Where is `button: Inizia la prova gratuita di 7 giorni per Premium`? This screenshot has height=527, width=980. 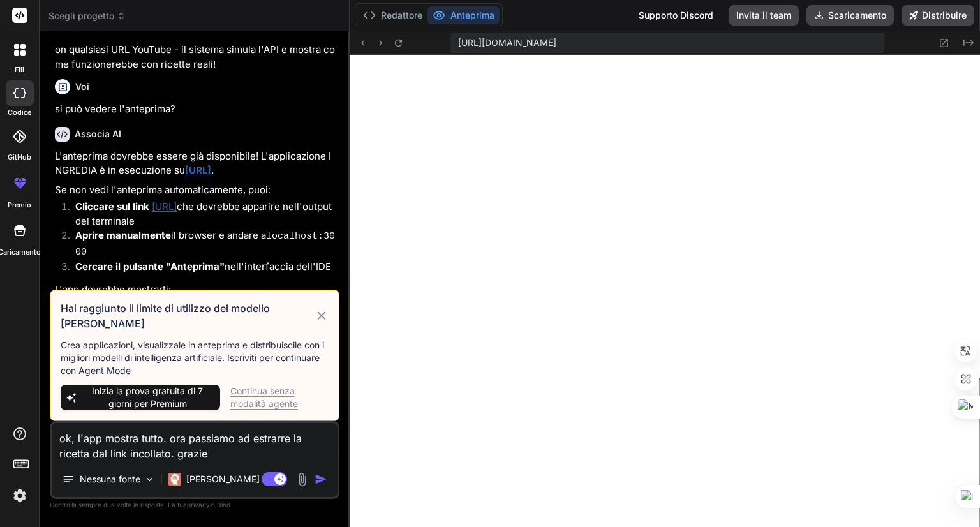
button: Inizia la prova gratuita di 7 giorni per Premium is located at coordinates (140, 398).